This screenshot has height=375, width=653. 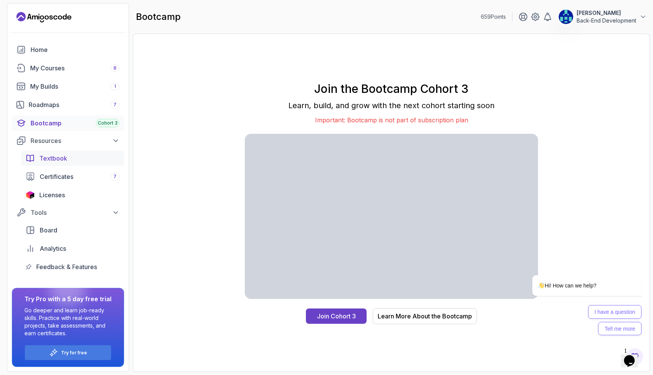 What do you see at coordinates (607, 21) in the screenshot?
I see `p: Back-End Development` at bounding box center [607, 21].